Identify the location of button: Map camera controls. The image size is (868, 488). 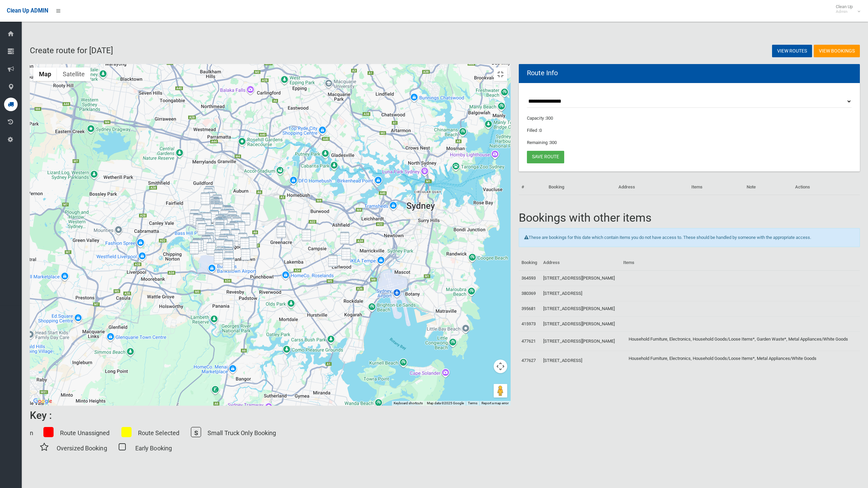
(501, 367).